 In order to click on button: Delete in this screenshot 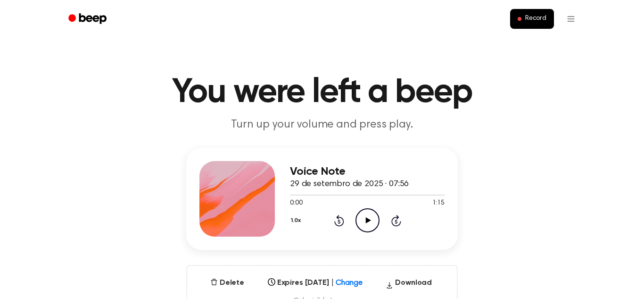, I will do `click(227, 283)`.